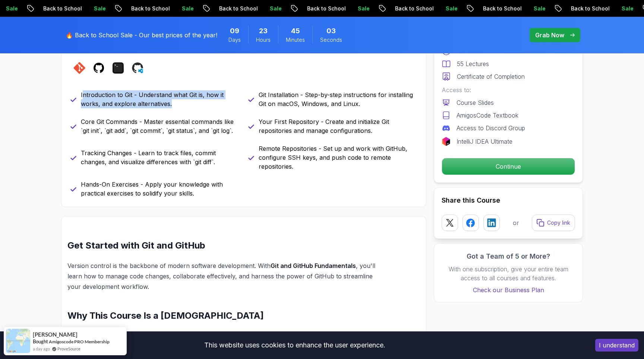  I want to click on li: : Build a strong foundation in Git and GitHub, the industry standard for version control., so click(231, 335).